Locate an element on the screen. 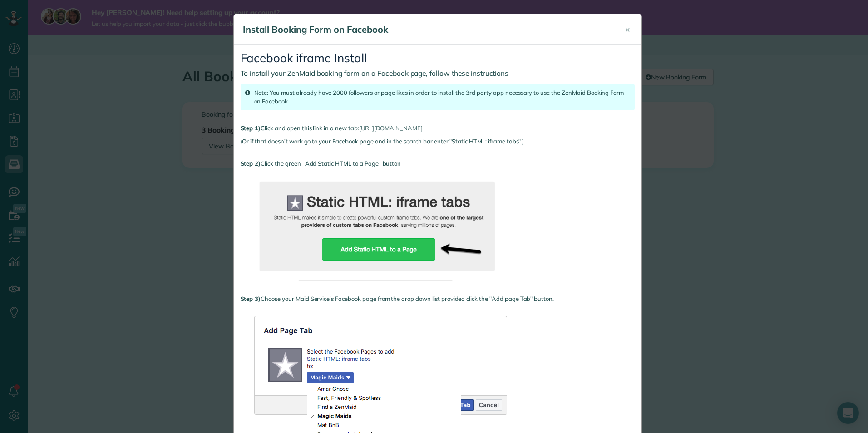  button: Close is located at coordinates (628, 30).